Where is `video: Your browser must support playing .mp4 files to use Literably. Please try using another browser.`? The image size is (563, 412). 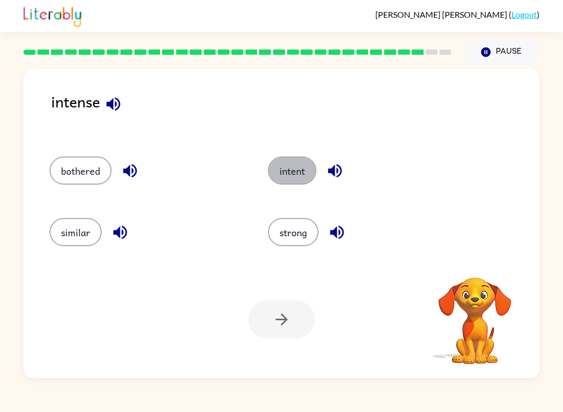 video: Your browser must support playing .mp4 files to use Literably. Please try using another browser. is located at coordinates (475, 313).